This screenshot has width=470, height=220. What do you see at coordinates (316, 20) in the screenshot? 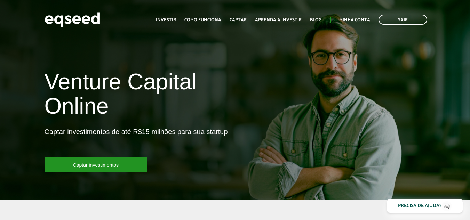
I see `a: Blog` at bounding box center [316, 20].